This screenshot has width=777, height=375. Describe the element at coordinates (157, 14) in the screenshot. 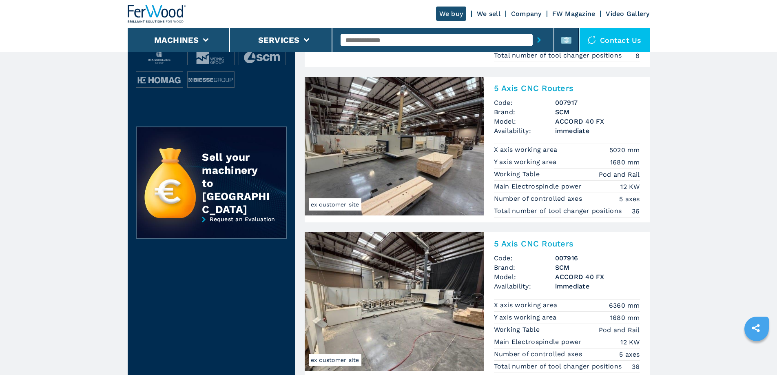

I see `img: Ferwood` at that location.